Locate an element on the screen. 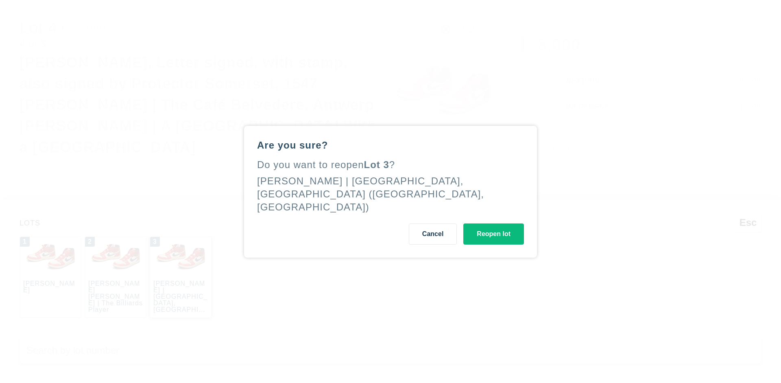 The width and height of the screenshot is (781, 383). button: Cancel is located at coordinates (433, 234).